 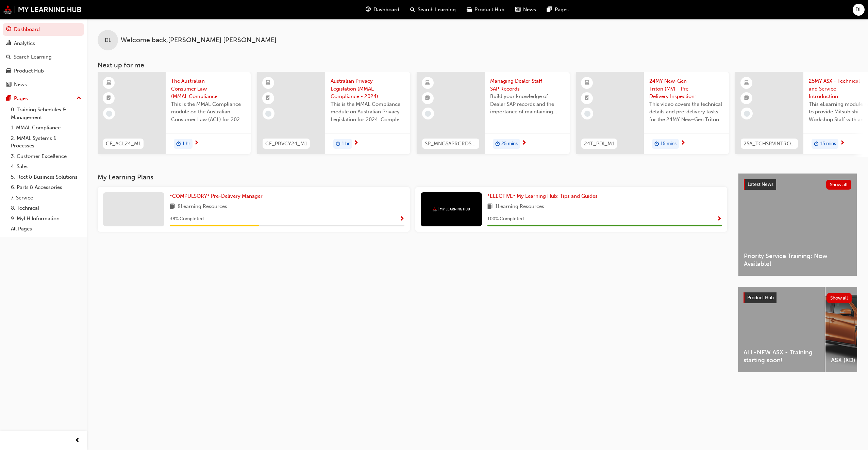 I want to click on span: up-icon, so click(x=79, y=99).